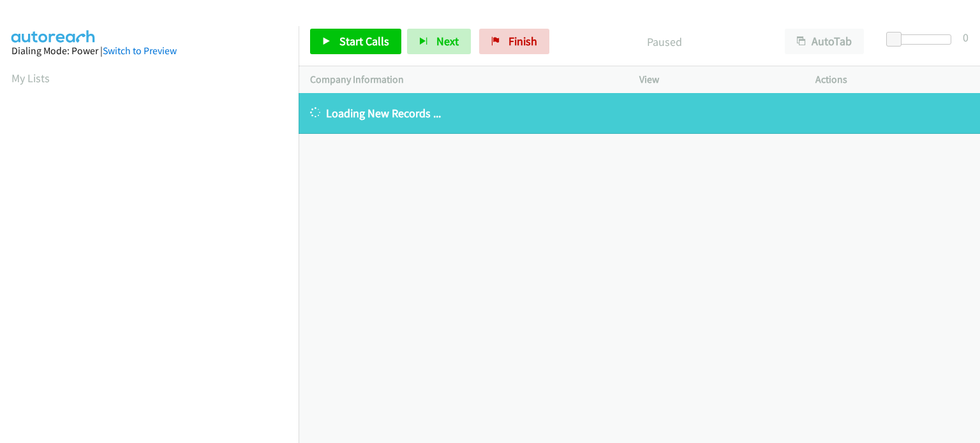  What do you see at coordinates (364, 41) in the screenshot?
I see `span: Start Calls` at bounding box center [364, 41].